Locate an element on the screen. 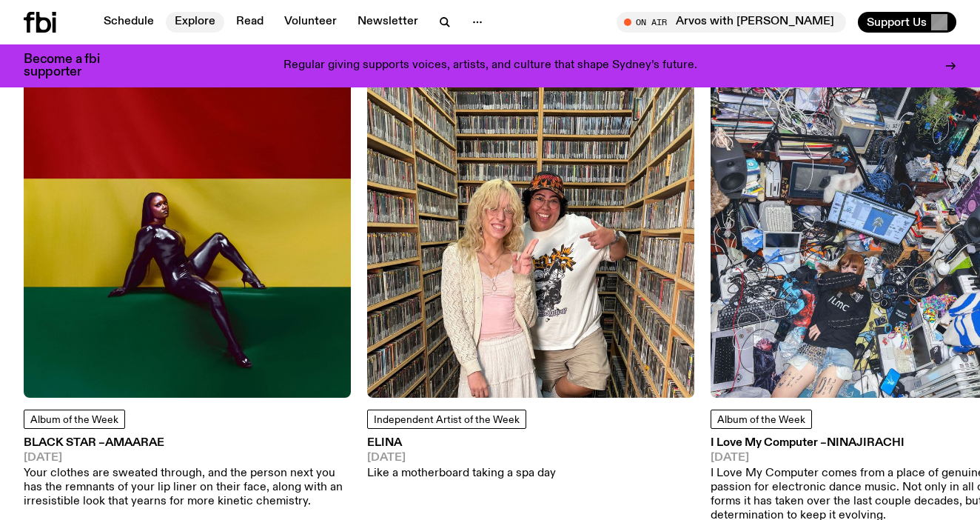 The width and height of the screenshot is (980, 520). h3: Become a fbi supporter is located at coordinates (71, 66).